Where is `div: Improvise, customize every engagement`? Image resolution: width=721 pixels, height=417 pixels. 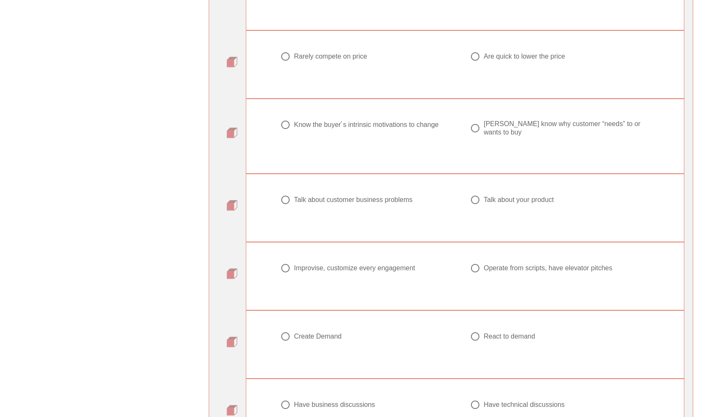
div: Improvise, customize every engagement is located at coordinates (354, 268).